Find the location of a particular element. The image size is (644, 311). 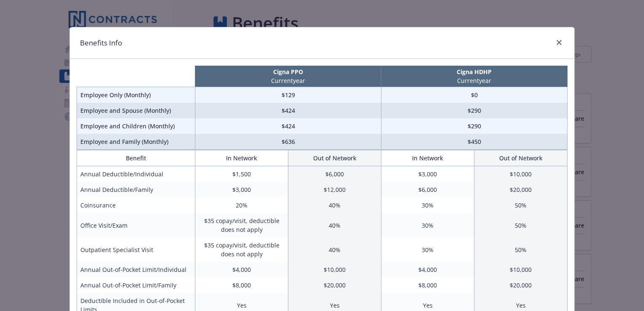

td: Employee and Children (Monthly) is located at coordinates (136, 126).